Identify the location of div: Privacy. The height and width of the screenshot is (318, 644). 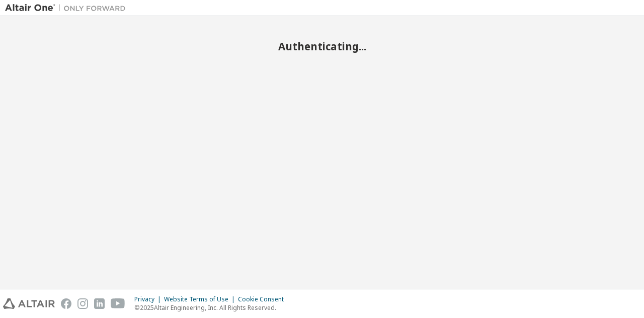
(149, 300).